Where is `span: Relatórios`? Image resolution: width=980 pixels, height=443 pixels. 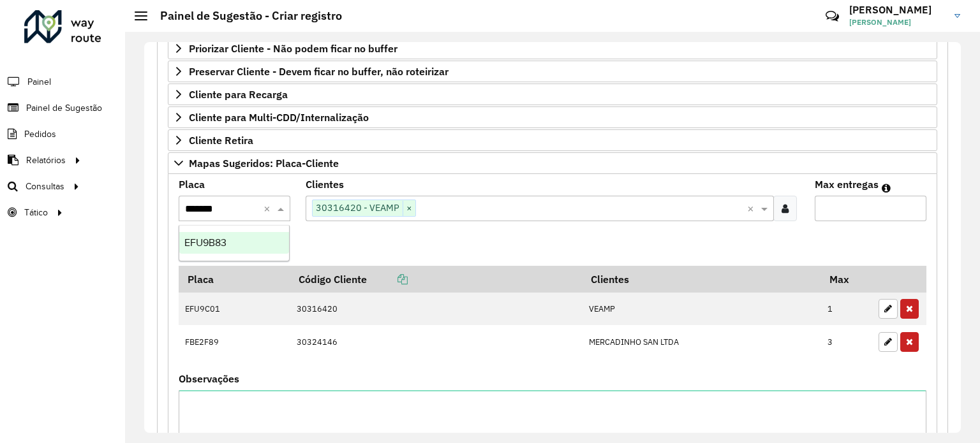 span: Relatórios is located at coordinates (46, 160).